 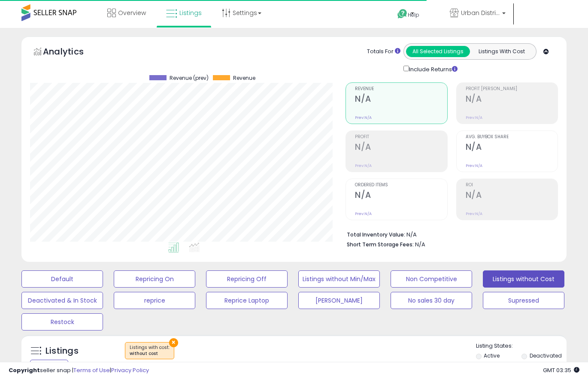 What do you see at coordinates (24, 370) in the screenshot?
I see `strong: Copyright` at bounding box center [24, 370].